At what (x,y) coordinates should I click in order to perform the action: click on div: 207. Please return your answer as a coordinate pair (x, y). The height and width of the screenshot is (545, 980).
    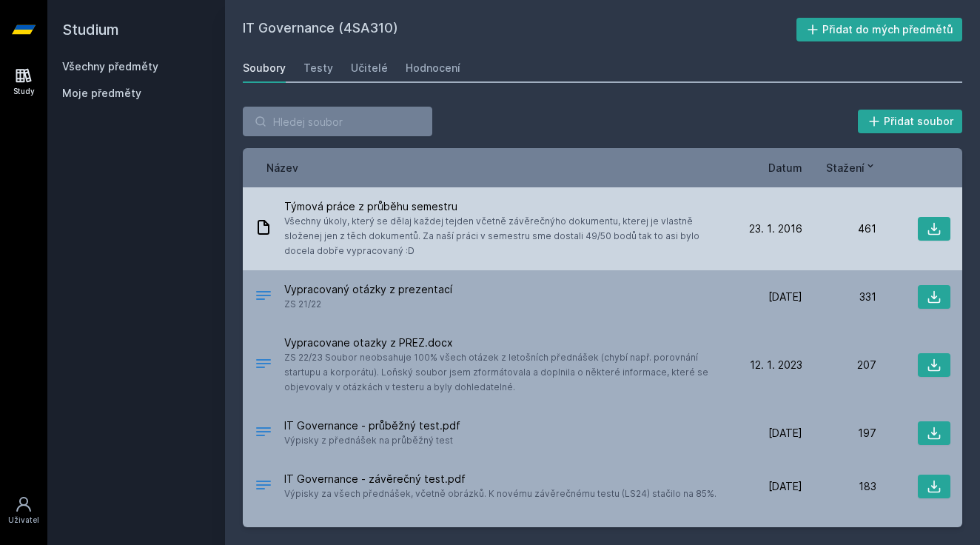
    Looking at the image, I should click on (839, 365).